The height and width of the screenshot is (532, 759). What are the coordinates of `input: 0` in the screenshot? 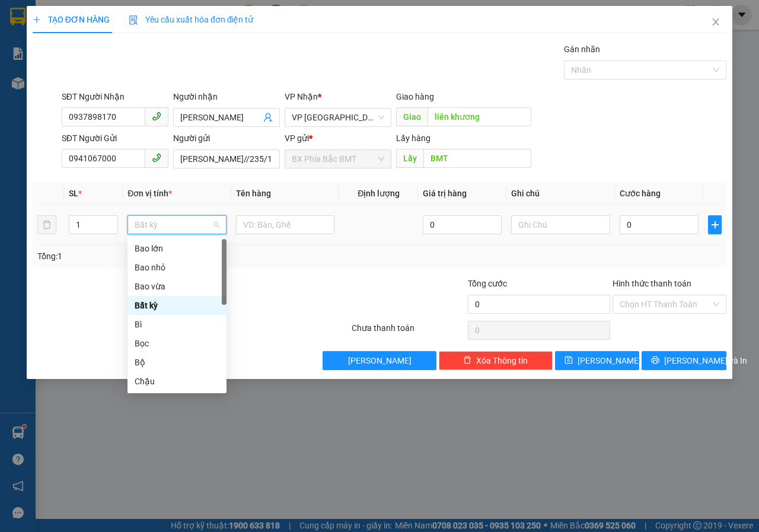 It's located at (462, 225).